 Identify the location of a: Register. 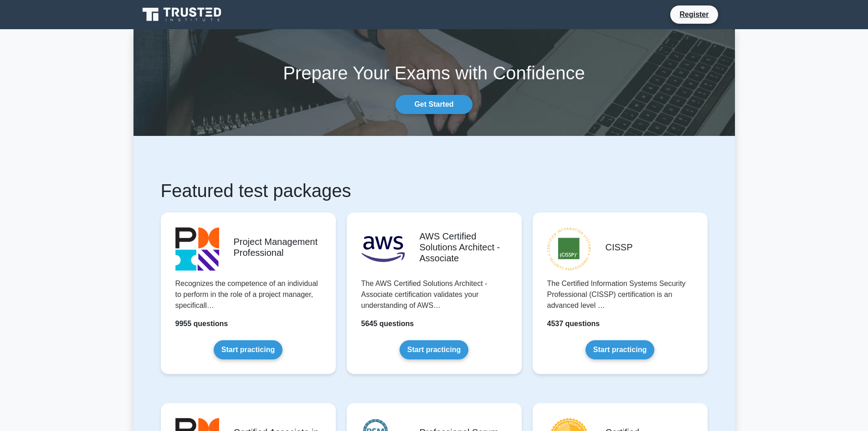
(694, 14).